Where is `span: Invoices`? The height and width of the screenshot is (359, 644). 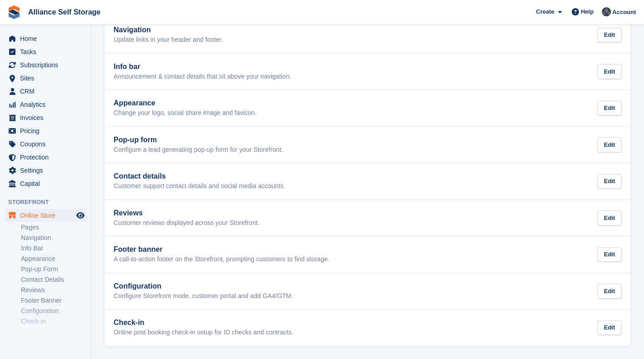 span: Invoices is located at coordinates (47, 117).